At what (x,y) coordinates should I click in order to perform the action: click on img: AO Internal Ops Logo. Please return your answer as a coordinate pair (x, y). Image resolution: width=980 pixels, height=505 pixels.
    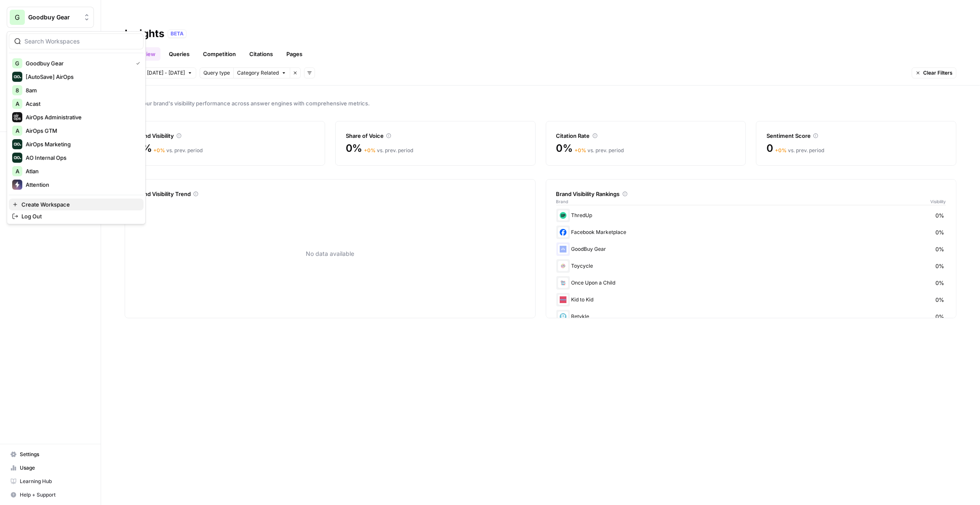
    Looking at the image, I should click on (18, 157).